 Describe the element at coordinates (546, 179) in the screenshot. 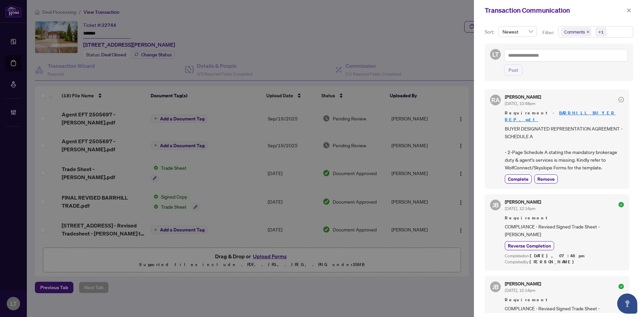

I see `button: Remove` at that location.